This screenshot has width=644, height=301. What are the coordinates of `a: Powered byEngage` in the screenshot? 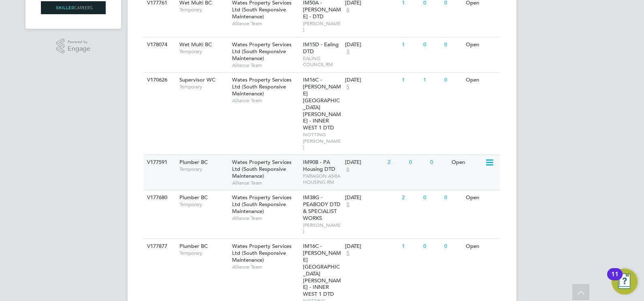 It's located at (73, 46).